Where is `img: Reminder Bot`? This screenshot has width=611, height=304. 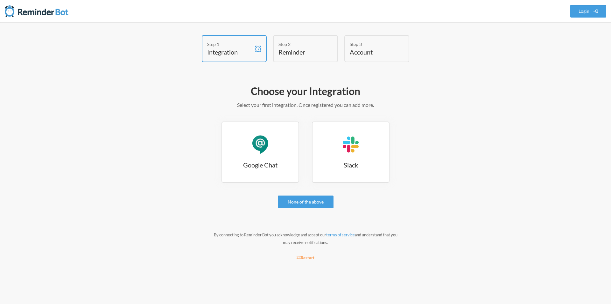
img: Reminder Bot is located at coordinates (37, 11).